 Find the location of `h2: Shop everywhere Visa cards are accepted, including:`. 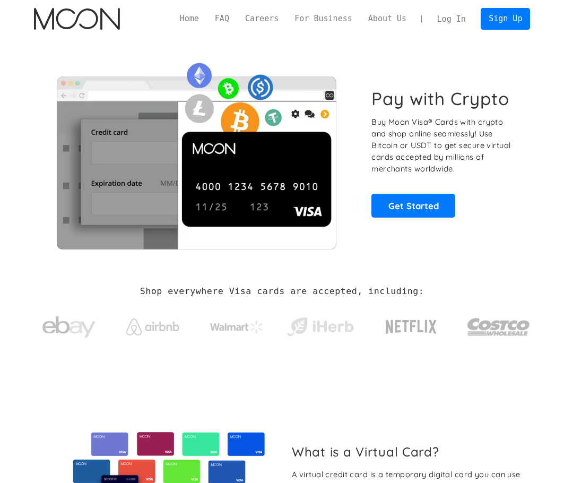

h2: Shop everywhere Visa cards are accepted, including: is located at coordinates (282, 291).